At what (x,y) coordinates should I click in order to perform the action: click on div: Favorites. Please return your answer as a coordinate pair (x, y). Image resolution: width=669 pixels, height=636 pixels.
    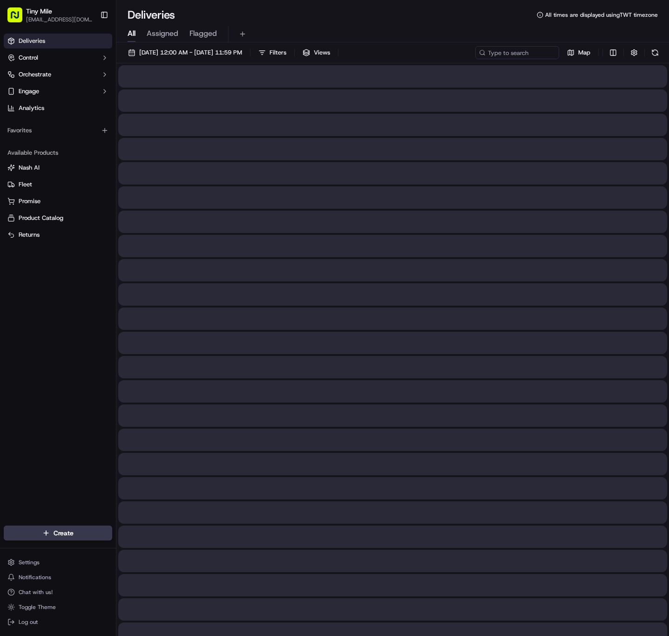
    Looking at the image, I should click on (58, 130).